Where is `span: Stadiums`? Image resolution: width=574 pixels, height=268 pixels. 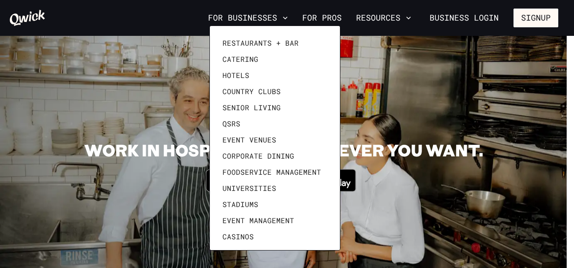 span: Stadiums is located at coordinates (241, 205).